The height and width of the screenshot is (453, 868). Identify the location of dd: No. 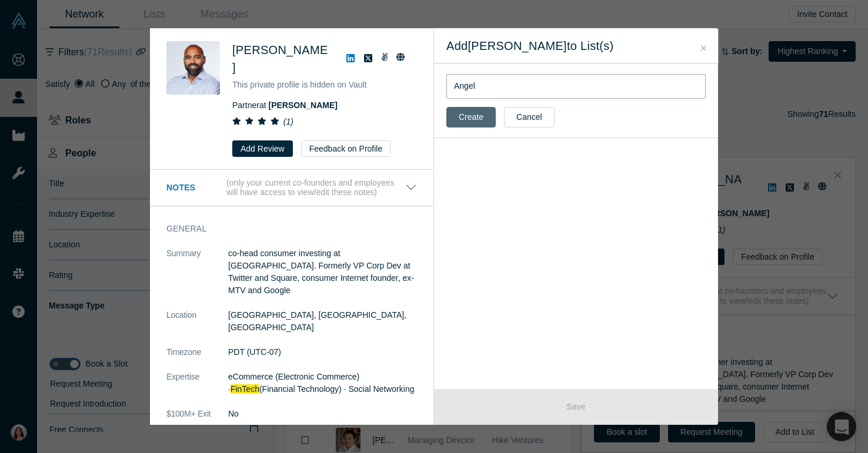
(322, 413).